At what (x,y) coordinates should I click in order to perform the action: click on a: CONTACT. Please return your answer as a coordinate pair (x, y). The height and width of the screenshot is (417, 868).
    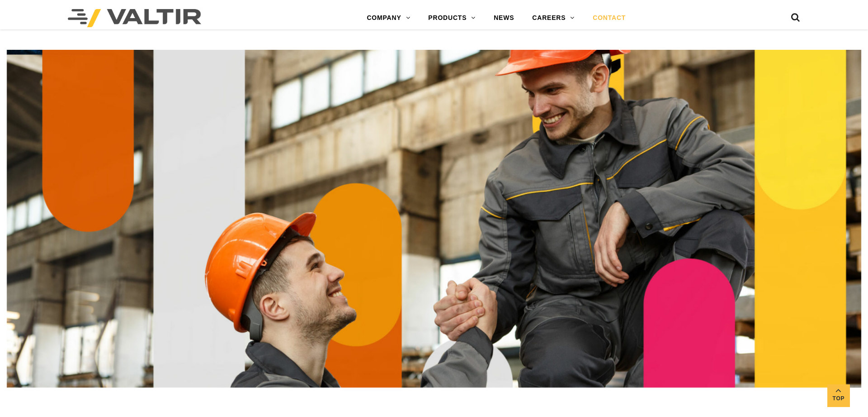
    Looking at the image, I should click on (609, 18).